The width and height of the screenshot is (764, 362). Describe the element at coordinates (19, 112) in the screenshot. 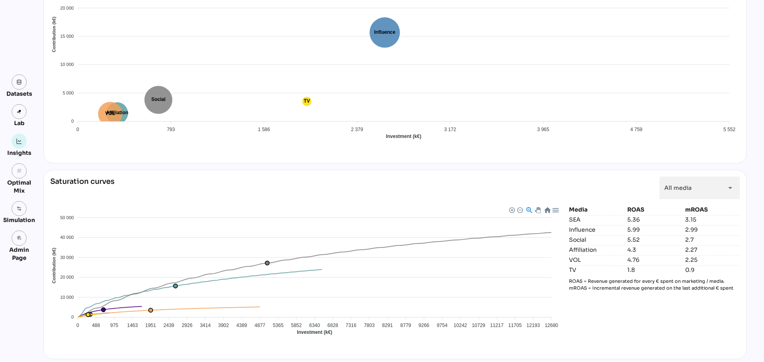

I see `img: lab.svg` at that location.